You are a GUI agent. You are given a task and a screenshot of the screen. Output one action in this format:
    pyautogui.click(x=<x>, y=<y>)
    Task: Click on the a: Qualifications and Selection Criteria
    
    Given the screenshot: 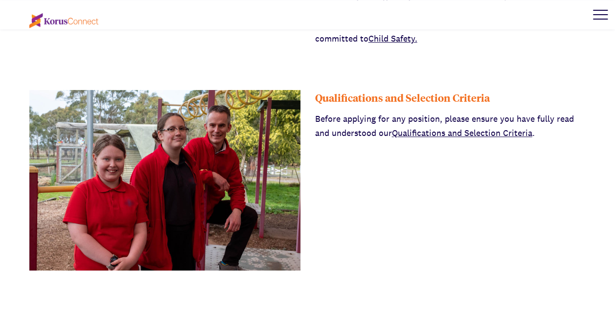 What is the action you would take?
    pyautogui.click(x=462, y=133)
    